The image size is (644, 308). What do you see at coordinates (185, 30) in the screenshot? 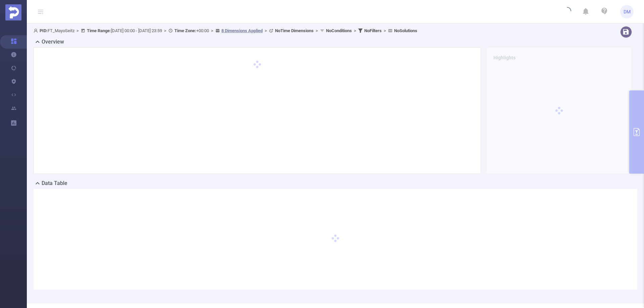
I see `b: Time Zone:` at bounding box center [185, 30].